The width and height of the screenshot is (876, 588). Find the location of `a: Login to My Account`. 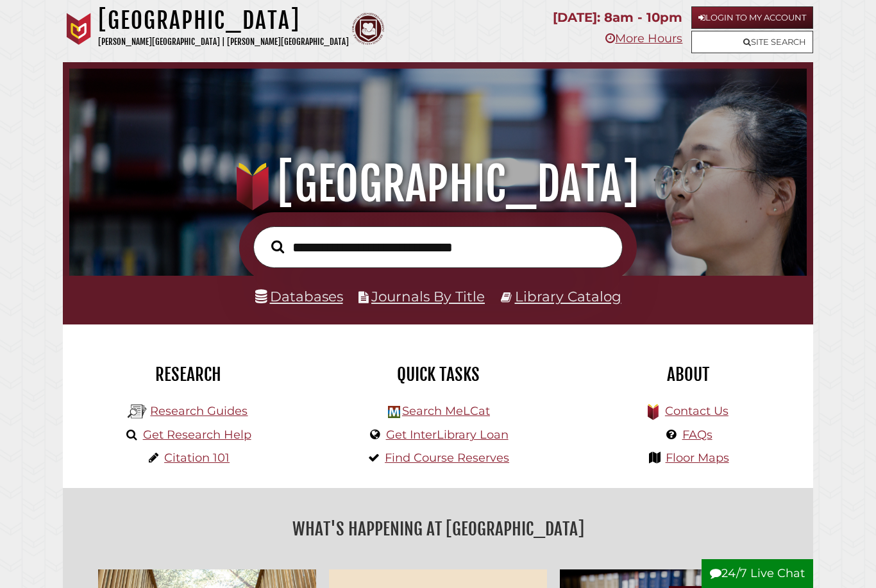

a: Login to My Account is located at coordinates (752, 17).